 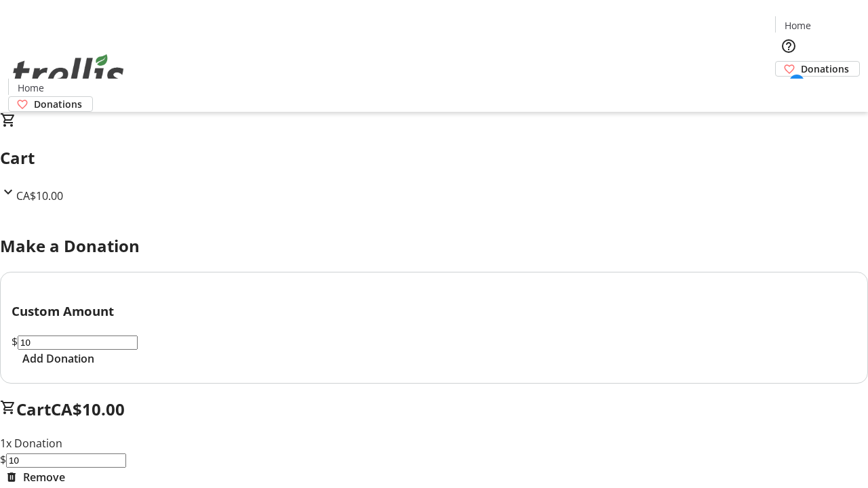 I want to click on button: Cart, so click(x=788, y=90).